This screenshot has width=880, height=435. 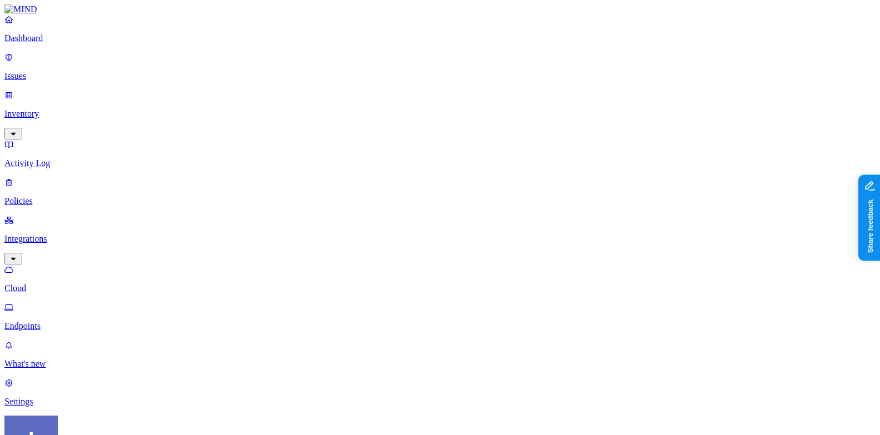 I want to click on p: Cloud, so click(x=440, y=288).